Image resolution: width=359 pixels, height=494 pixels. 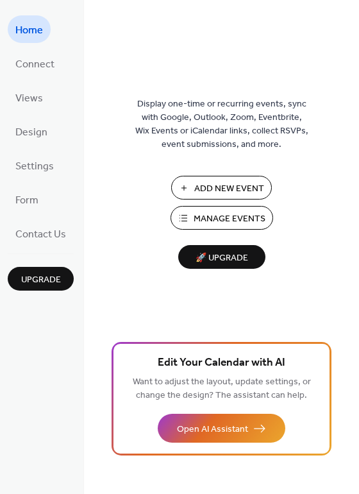 I want to click on a: Form, so click(x=27, y=199).